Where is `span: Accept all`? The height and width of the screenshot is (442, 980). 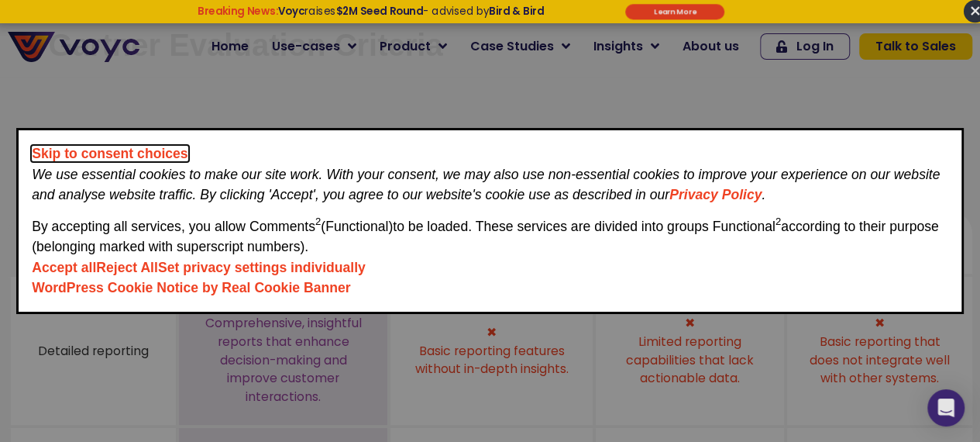 span: Accept all is located at coordinates (64, 268).